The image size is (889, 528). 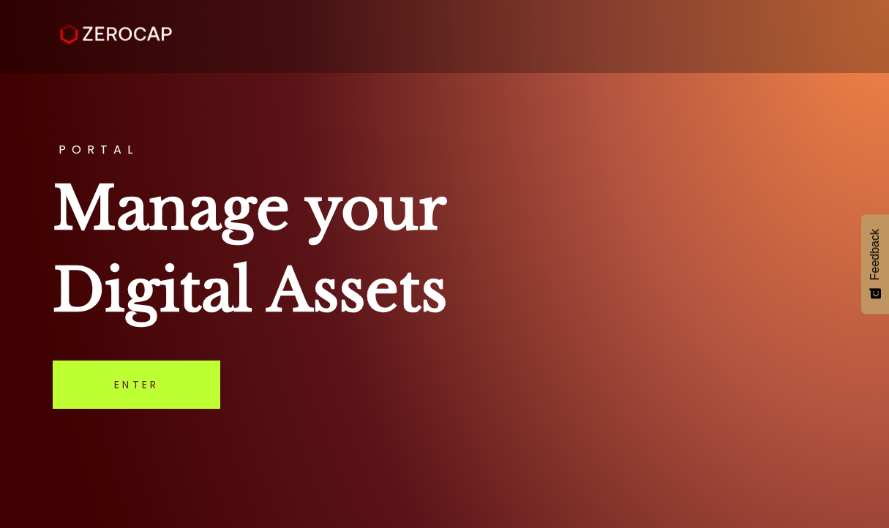 I want to click on h3: PORTAL, so click(x=444, y=150).